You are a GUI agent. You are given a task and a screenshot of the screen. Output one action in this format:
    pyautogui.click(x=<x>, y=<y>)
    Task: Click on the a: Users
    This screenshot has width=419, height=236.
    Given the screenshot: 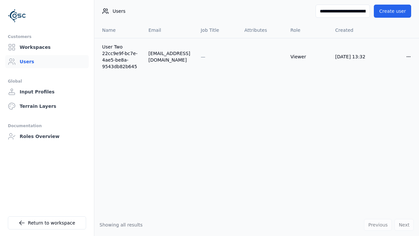 What is the action you would take?
    pyautogui.click(x=47, y=62)
    